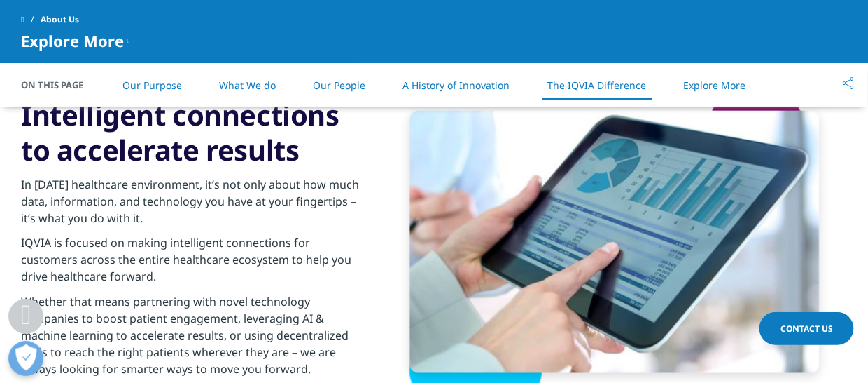 This screenshot has height=383, width=868. Describe the element at coordinates (806, 328) in the screenshot. I see `a: Contact Us` at that location.